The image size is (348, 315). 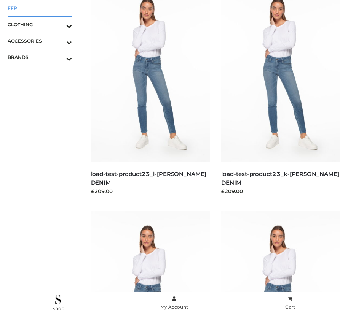 I want to click on a: BRANDSToggle Submenu, so click(x=40, y=57).